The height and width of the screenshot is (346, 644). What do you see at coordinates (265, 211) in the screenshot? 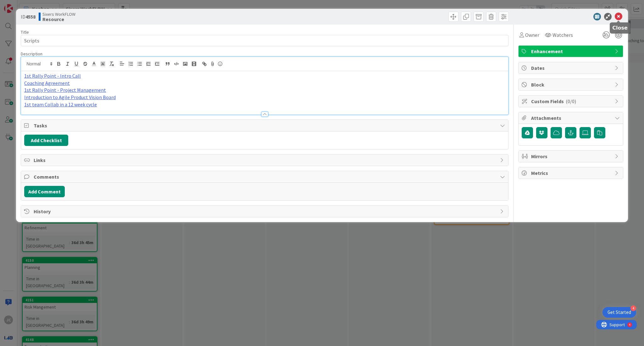
I see `span: History` at bounding box center [265, 211].